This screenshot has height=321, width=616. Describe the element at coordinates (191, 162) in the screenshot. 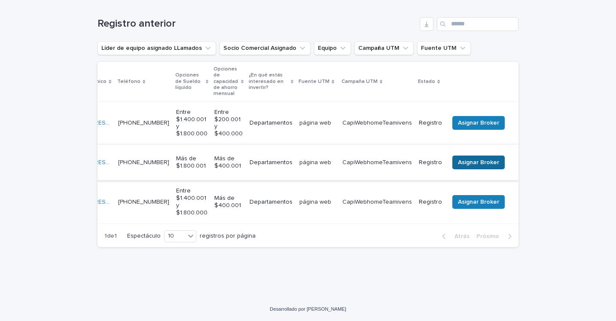

I see `font: Más de $1.800.001` at that location.